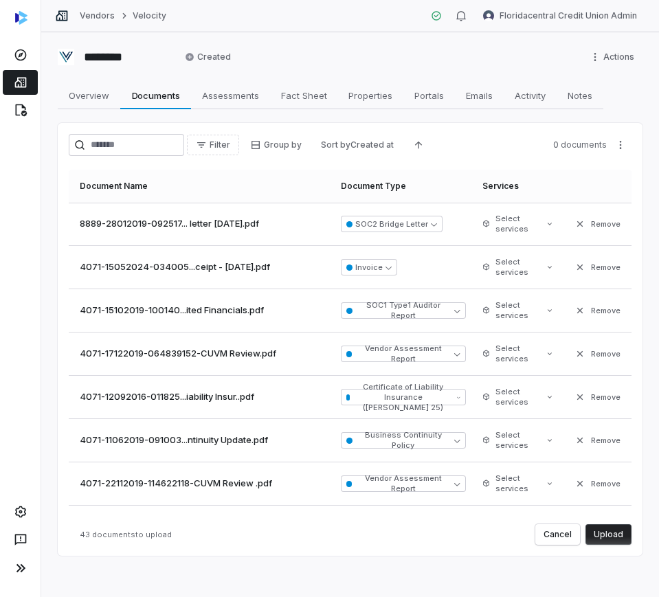 The width and height of the screenshot is (659, 597). What do you see at coordinates (557, 535) in the screenshot?
I see `button: Cancel` at bounding box center [557, 535].